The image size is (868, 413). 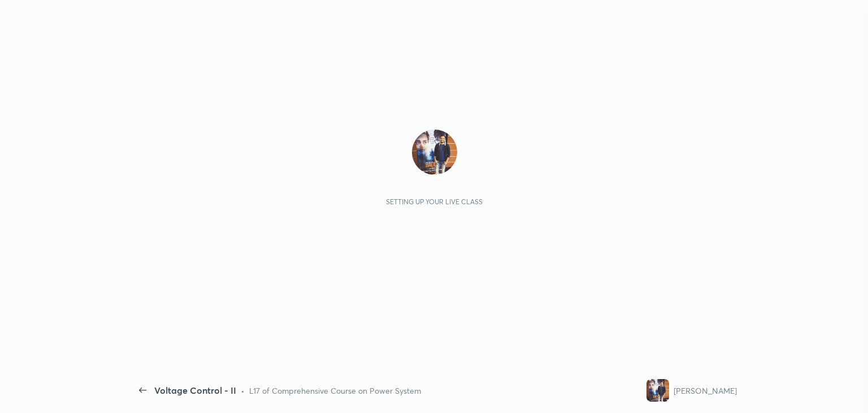 What do you see at coordinates (335, 390) in the screenshot?
I see `div: L17 of Comprehensive Course on Power System` at bounding box center [335, 390].